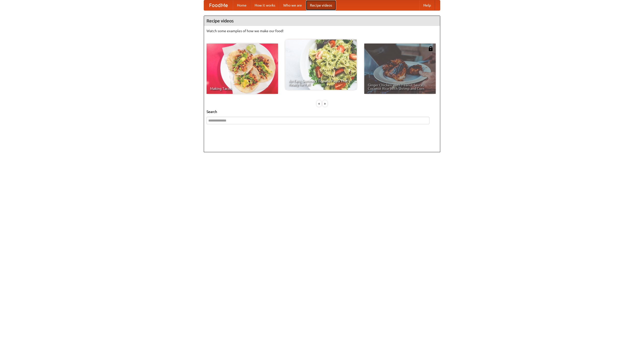  I want to click on h4: Recipe videos, so click(322, 21).